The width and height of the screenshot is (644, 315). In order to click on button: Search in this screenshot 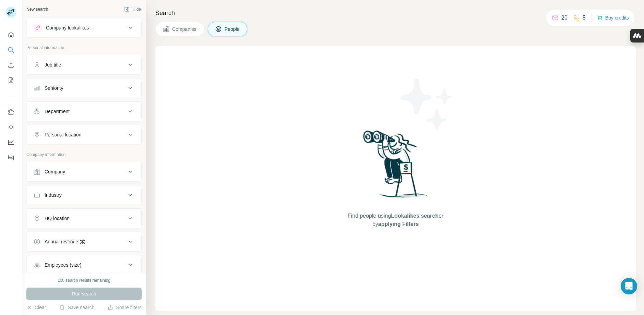, I will do `click(11, 50)`.